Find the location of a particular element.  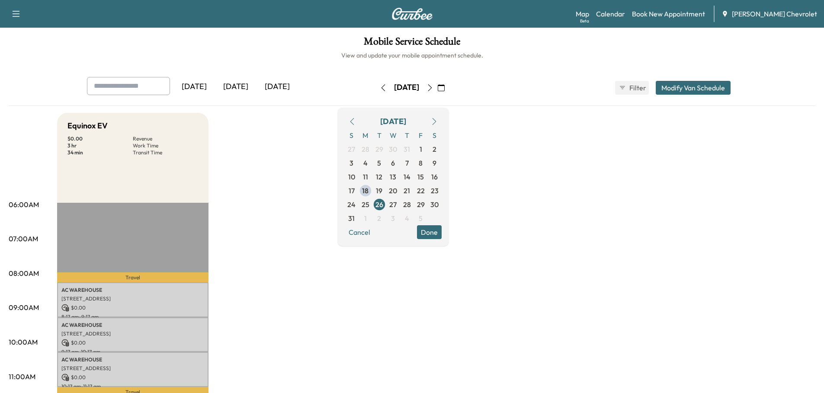

span: 22 is located at coordinates (421, 191).